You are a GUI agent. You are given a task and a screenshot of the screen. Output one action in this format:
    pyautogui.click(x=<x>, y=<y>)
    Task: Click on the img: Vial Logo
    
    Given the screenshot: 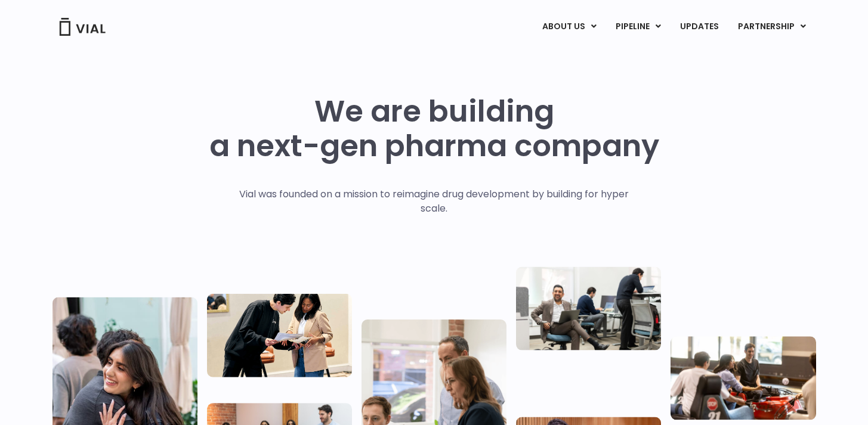 What is the action you would take?
    pyautogui.click(x=82, y=27)
    